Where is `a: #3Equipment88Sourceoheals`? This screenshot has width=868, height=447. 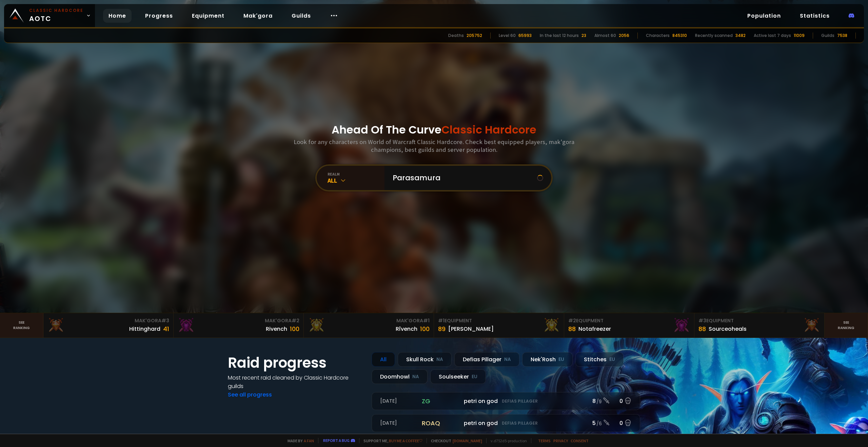 a: #3Equipment88Sourceoheals is located at coordinates (759, 326).